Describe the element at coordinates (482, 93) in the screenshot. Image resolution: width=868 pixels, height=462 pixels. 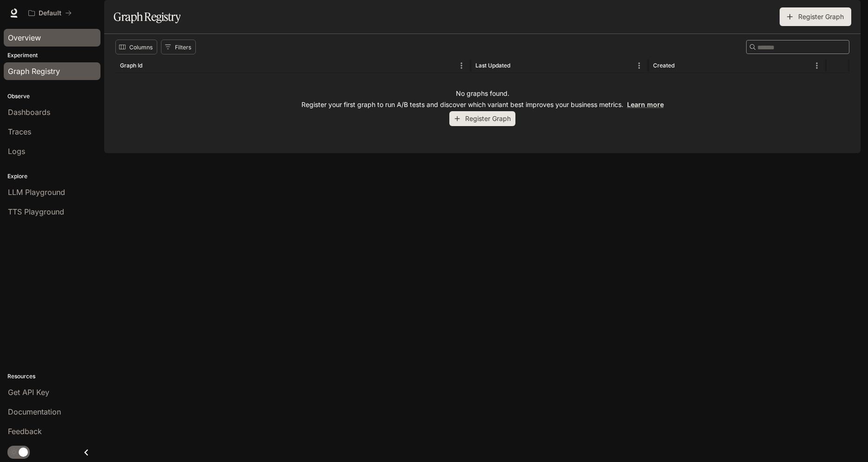
I see `p: No graphs found.` at that location.